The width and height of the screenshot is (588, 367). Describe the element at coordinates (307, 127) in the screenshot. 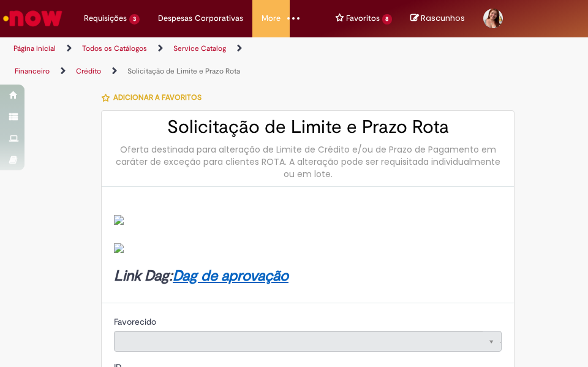

I see `h2: Solicitação de Limite e Prazo Rota` at that location.